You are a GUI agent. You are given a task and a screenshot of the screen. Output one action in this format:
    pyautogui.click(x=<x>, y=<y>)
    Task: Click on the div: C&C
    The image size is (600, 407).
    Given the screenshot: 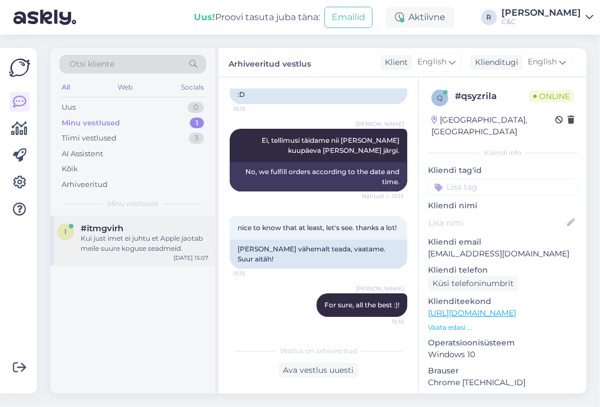 What is the action you would take?
    pyautogui.click(x=541, y=22)
    